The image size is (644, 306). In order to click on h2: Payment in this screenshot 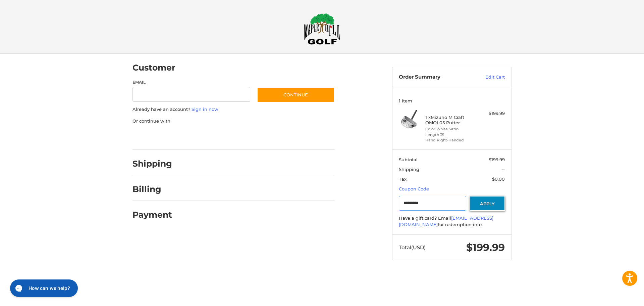, I will do `click(152, 215)`.